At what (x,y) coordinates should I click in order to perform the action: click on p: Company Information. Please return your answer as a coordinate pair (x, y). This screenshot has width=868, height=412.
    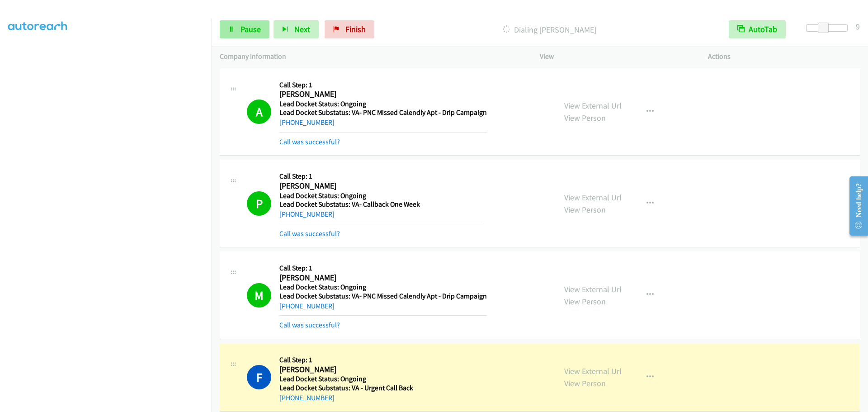
    Looking at the image, I should click on (372, 56).